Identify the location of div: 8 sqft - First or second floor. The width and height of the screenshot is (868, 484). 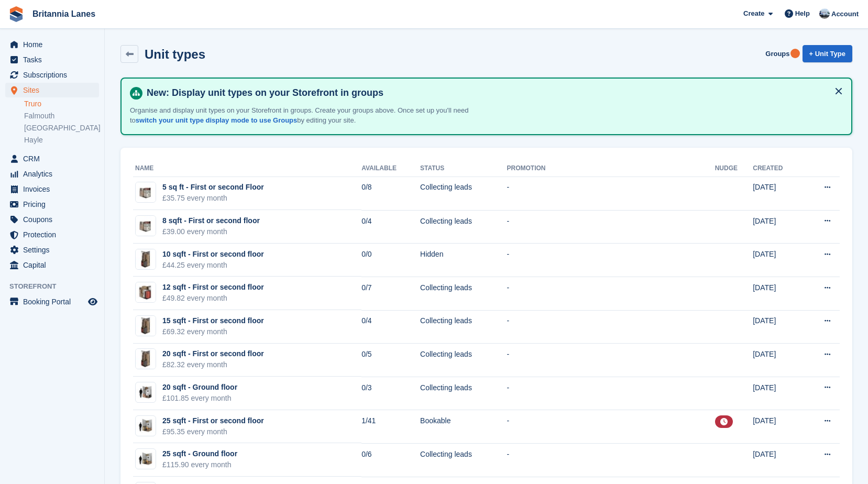
(211, 221).